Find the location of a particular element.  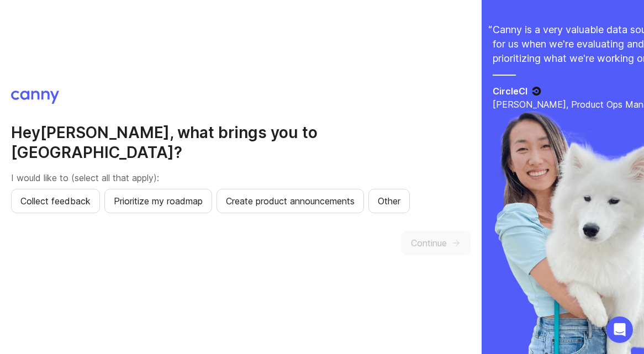

span: Collect feedback is located at coordinates (55, 201).